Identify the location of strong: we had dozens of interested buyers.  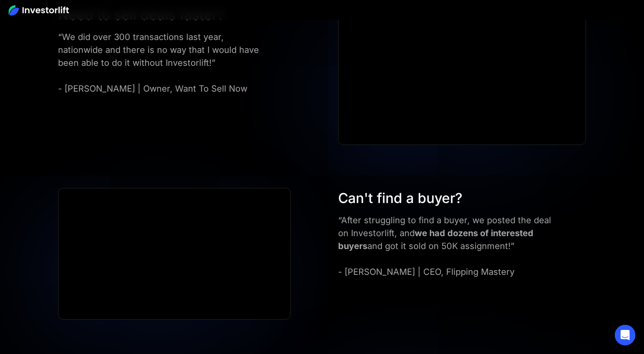
(436, 240).